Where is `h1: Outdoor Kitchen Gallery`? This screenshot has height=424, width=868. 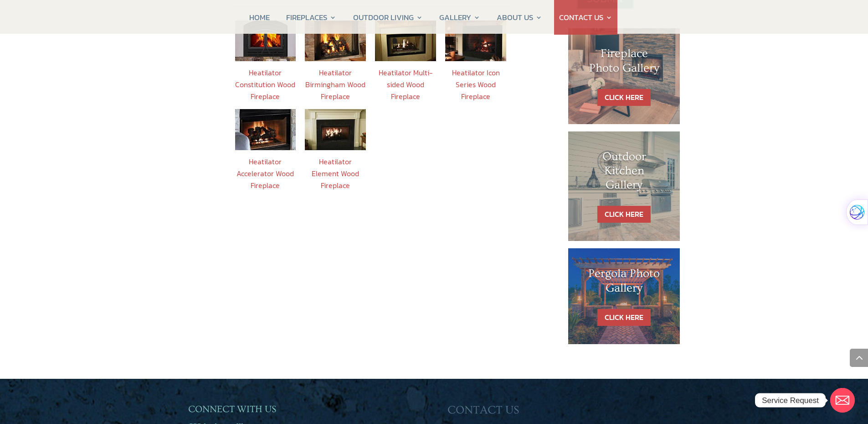
h1: Outdoor Kitchen Gallery is located at coordinates (624, 174).